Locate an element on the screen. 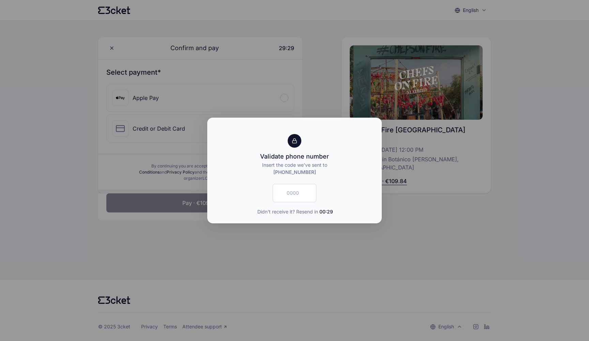 Image resolution: width=589 pixels, height=341 pixels. p: Insert the code we've sent to is located at coordinates (294, 168).